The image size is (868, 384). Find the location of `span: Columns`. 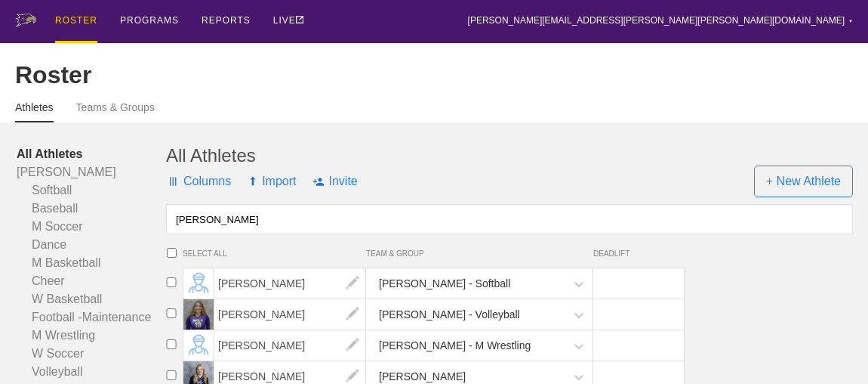

span: Columns is located at coordinates (199, 181).